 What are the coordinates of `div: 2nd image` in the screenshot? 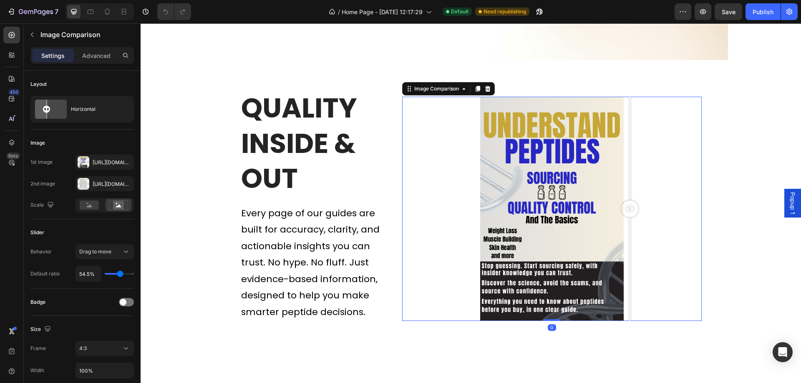 It's located at (43, 184).